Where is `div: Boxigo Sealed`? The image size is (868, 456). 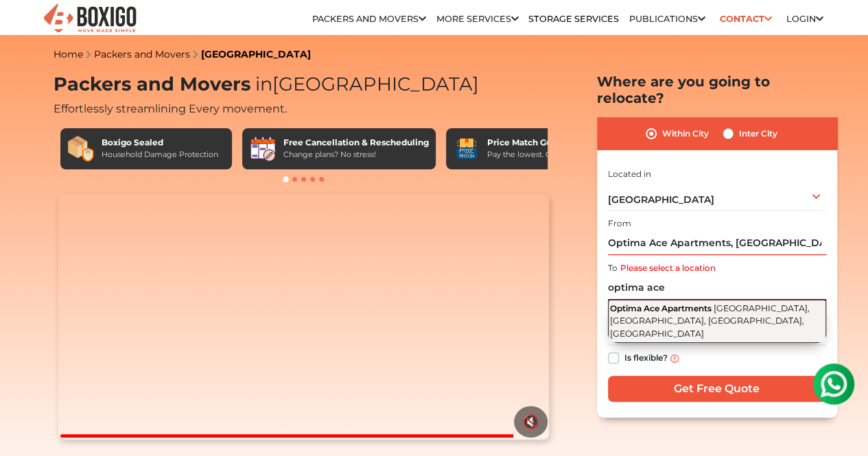
div: Boxigo Sealed is located at coordinates (160, 143).